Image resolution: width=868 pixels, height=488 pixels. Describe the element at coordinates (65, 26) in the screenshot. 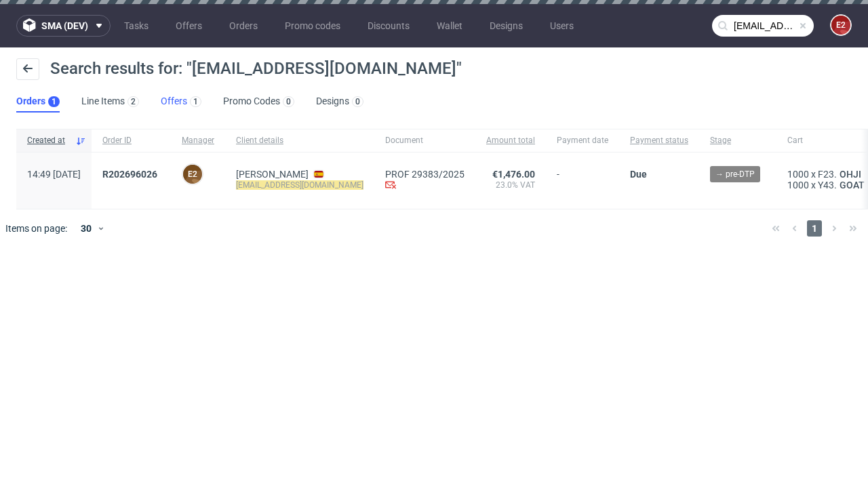

I see `span: sma (dev)` at that location.